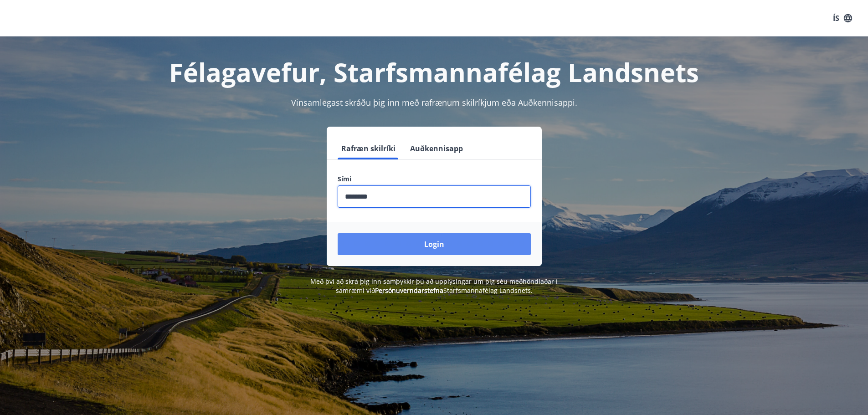  I want to click on button: Login, so click(434, 244).